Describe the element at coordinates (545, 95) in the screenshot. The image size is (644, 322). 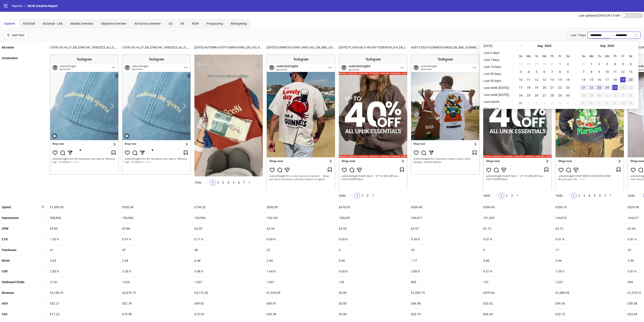
I see `td: 2025-08-27` at that location.